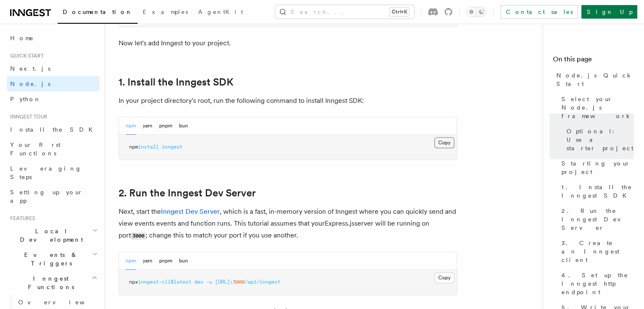 This screenshot has width=644, height=309. What do you see at coordinates (47, 196) in the screenshot?
I see `span: Setting up your app` at bounding box center [47, 196].